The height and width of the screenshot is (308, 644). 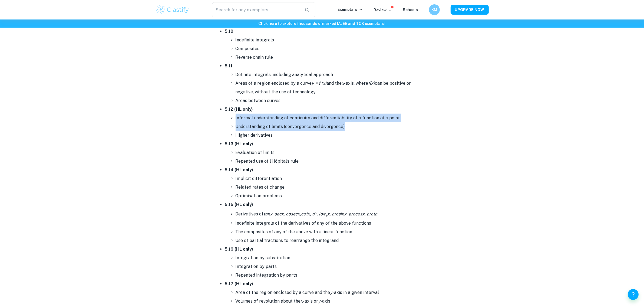 I want to click on button: Help and Feedback, so click(x=633, y=294).